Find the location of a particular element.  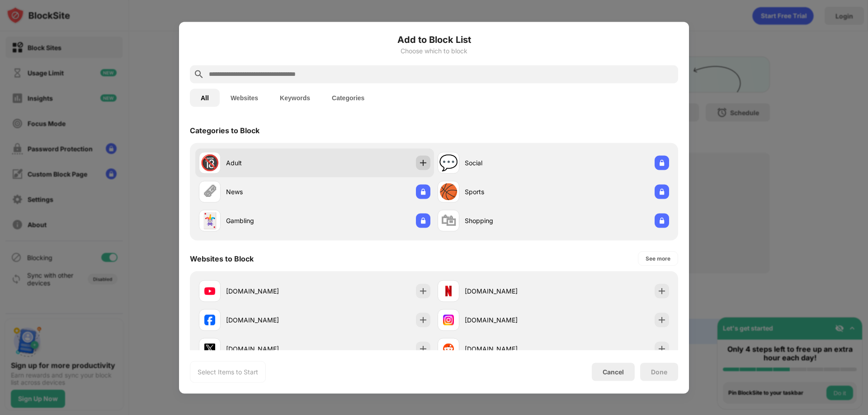

div: Social is located at coordinates (509, 163).